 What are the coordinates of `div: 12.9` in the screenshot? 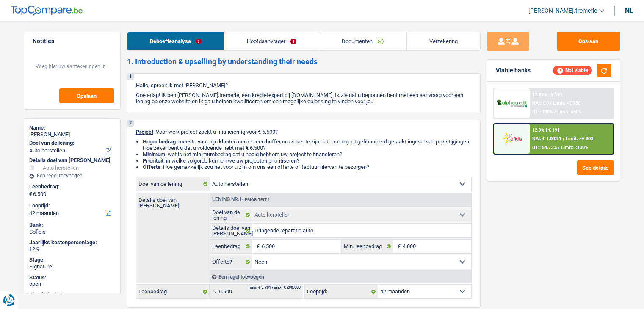 It's located at (72, 249).